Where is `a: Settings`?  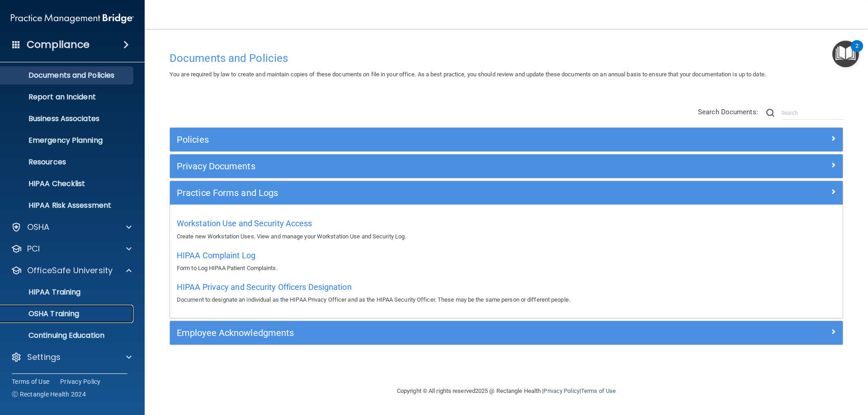
a: Settings is located at coordinates (71, 358).